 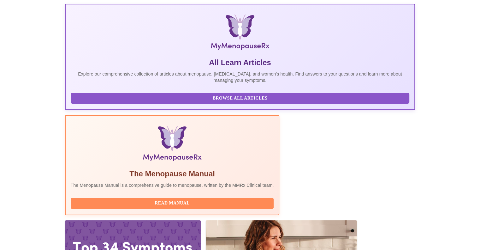 What do you see at coordinates (240, 98) in the screenshot?
I see `span: Browse All Articles` at bounding box center [240, 98].